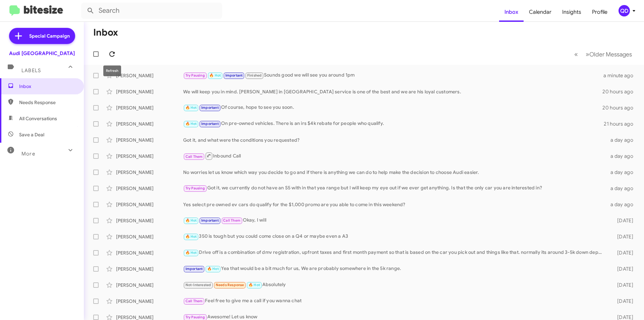  What do you see at coordinates (38, 118) in the screenshot?
I see `span: All Conversations` at bounding box center [38, 118].